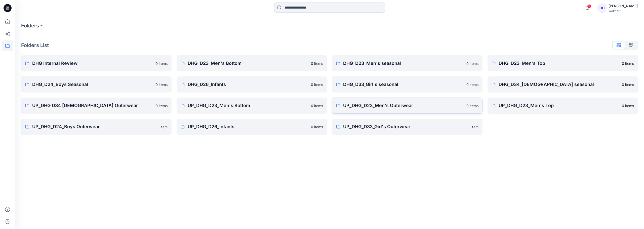 This screenshot has width=644, height=229. I want to click on a: DHG_D26_Infants0 items, so click(252, 84).